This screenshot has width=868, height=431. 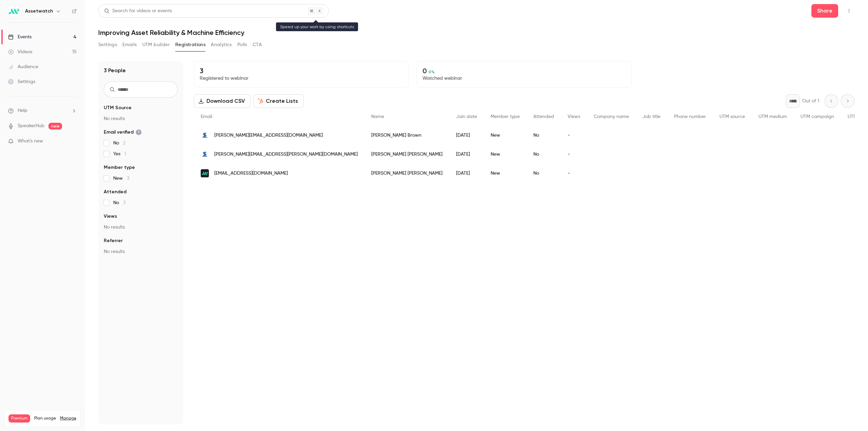 What do you see at coordinates (732, 117) in the screenshot?
I see `span: UTM source` at bounding box center [732, 117].